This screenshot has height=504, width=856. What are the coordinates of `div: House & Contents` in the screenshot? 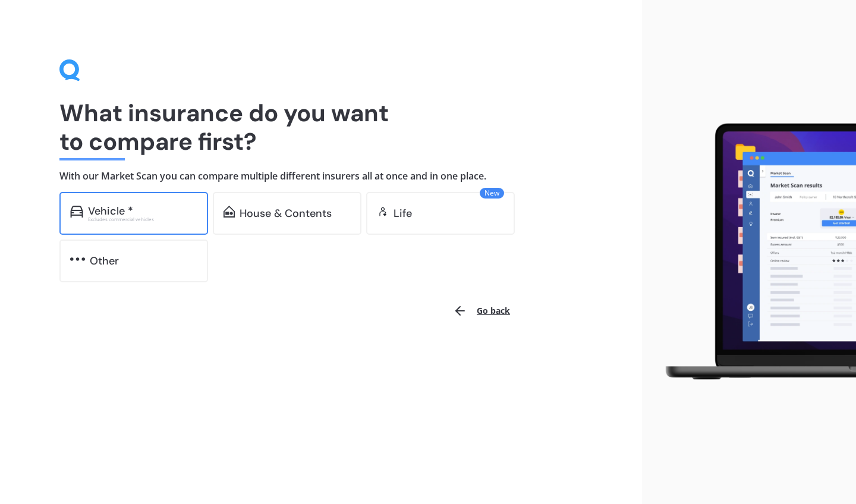 It's located at (285, 213).